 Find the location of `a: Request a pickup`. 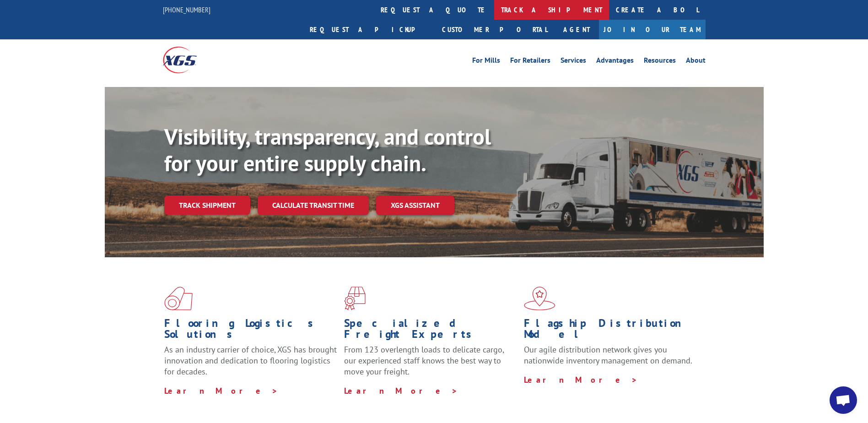

a: Request a pickup is located at coordinates (369, 29).